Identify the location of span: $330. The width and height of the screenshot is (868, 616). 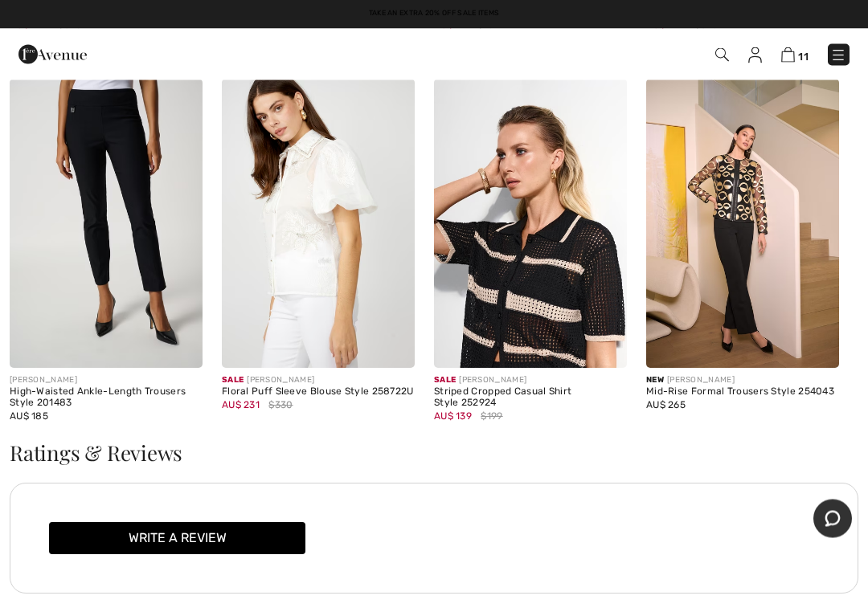
(280, 406).